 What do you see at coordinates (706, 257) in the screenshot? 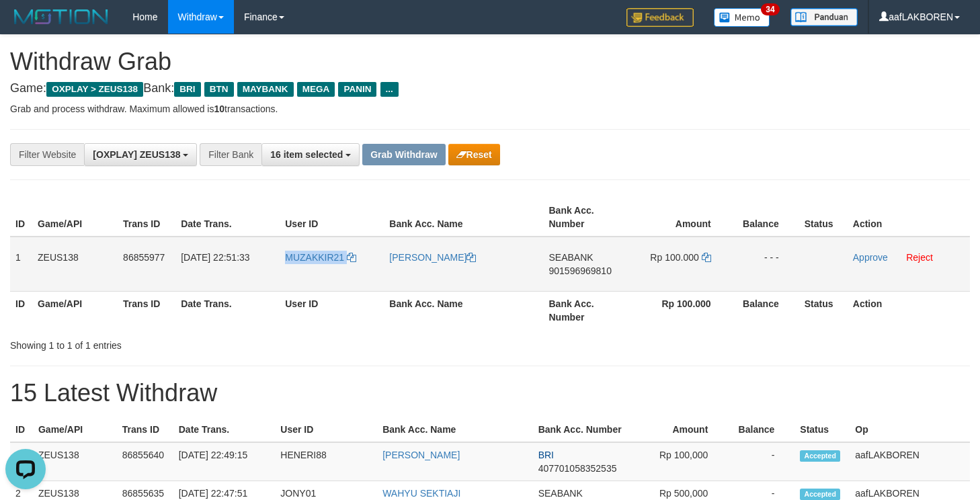
I see `a: Copy 100000 to clipboard` at bounding box center [706, 257].